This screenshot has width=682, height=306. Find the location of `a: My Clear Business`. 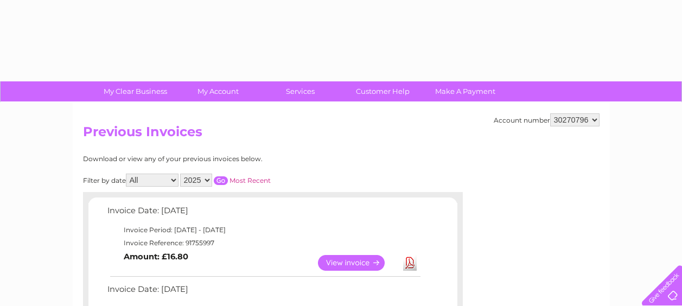

a: My Clear Business is located at coordinates (135, 91).